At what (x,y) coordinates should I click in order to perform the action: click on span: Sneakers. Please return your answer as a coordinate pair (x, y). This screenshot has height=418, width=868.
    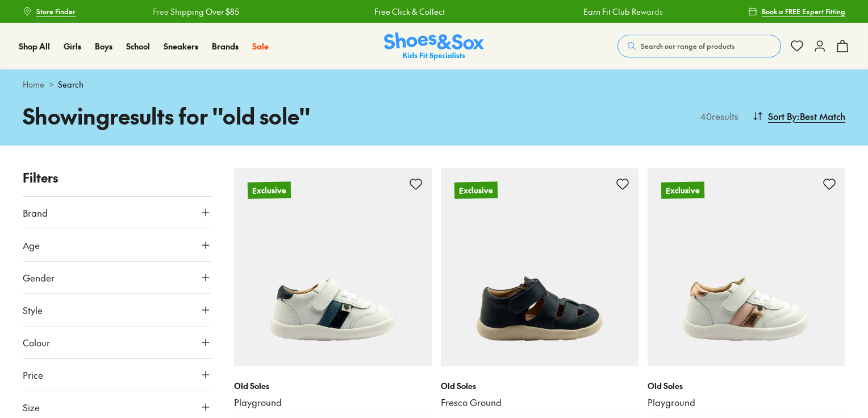
    Looking at the image, I should click on (180, 46).